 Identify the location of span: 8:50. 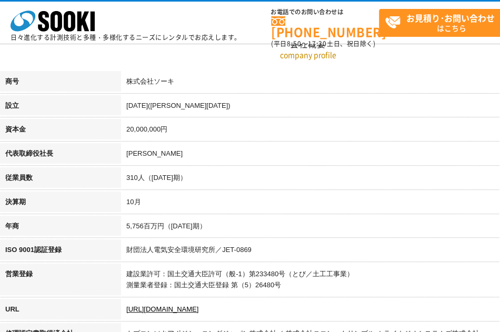
(294, 44).